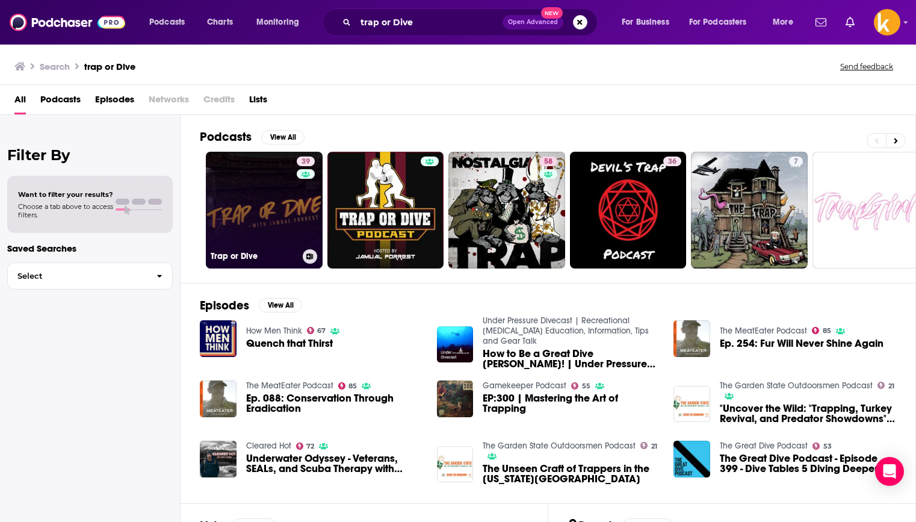 Image resolution: width=916 pixels, height=522 pixels. What do you see at coordinates (552, 13) in the screenshot?
I see `span: New` at bounding box center [552, 13].